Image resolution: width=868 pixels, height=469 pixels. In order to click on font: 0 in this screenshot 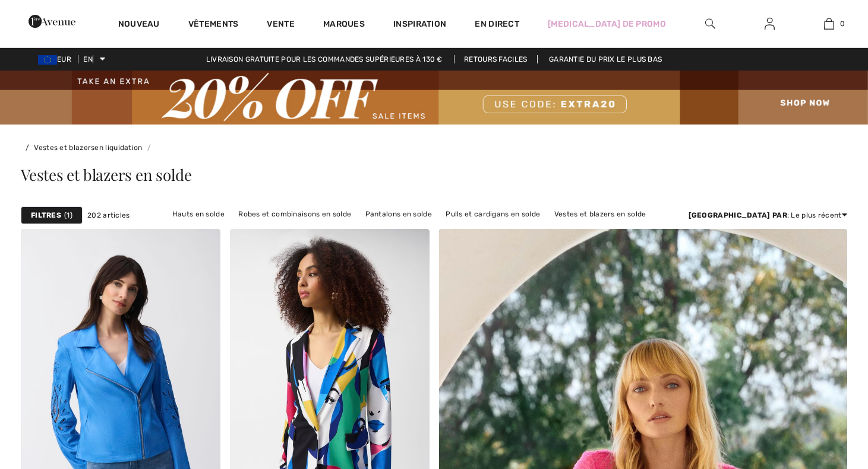, I will do `click(842, 23)`.